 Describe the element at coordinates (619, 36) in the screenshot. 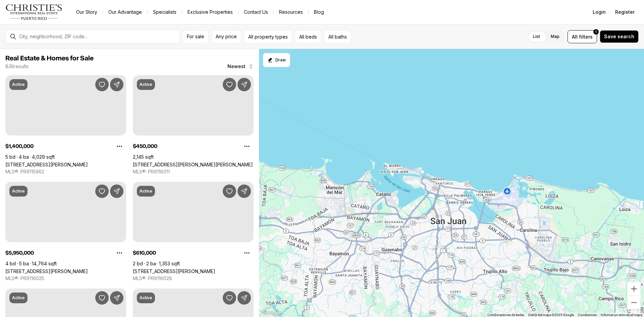

I see `button: Save search` at that location.